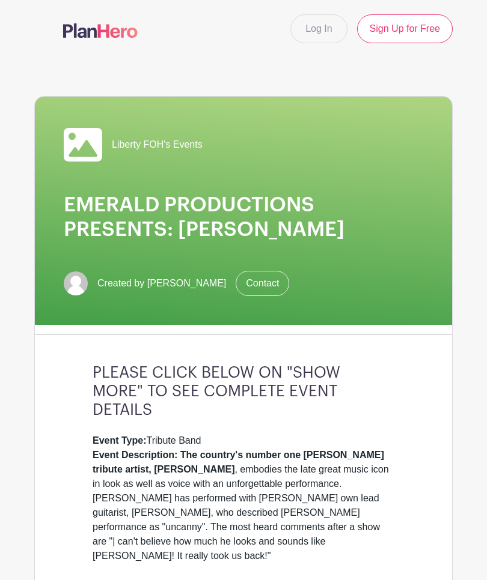  What do you see at coordinates (404, 29) in the screenshot?
I see `a: Sign Up for Free` at bounding box center [404, 29].